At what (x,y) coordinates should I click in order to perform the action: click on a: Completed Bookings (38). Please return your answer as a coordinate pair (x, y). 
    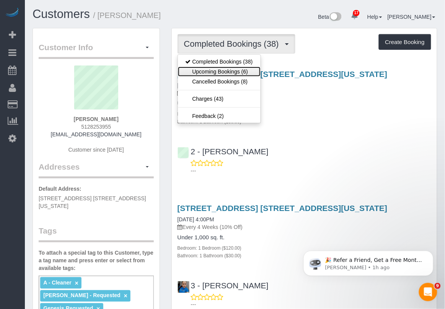
    Looking at the image, I should click on (219, 62).